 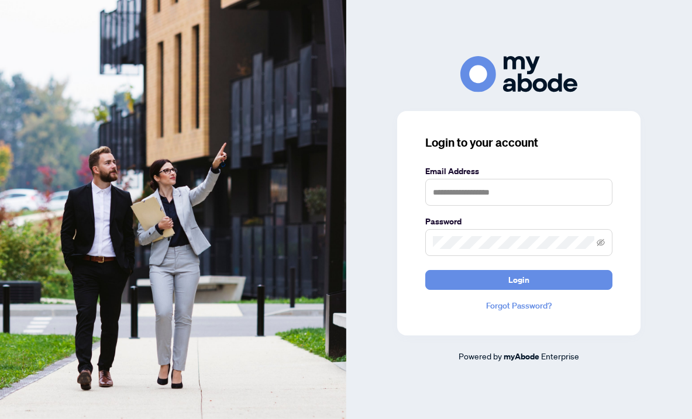 I want to click on h3: Login to your account, so click(x=519, y=143).